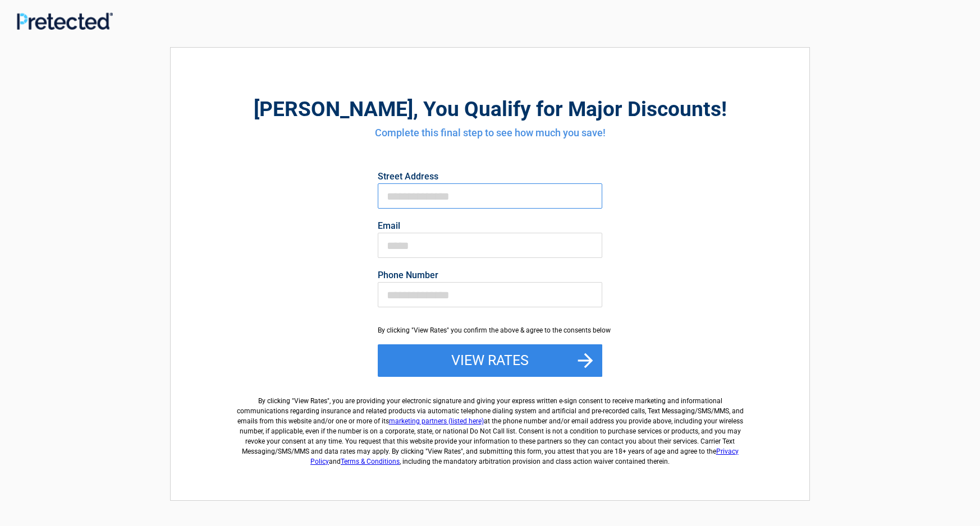  Describe the element at coordinates (436, 421) in the screenshot. I see `a: marketing partners (listed here)` at that location.